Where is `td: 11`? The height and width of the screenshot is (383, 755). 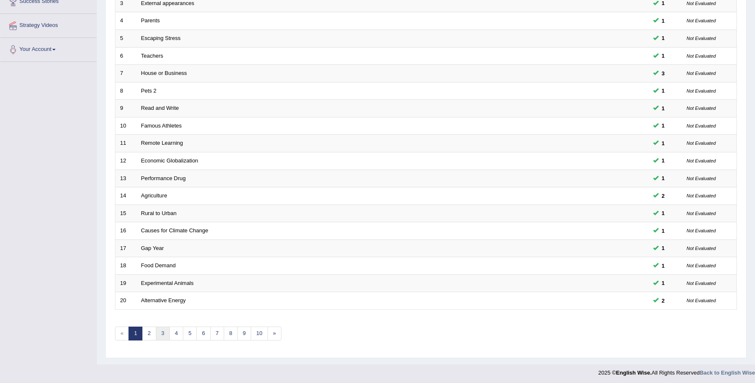 td: 11 is located at coordinates (126, 144).